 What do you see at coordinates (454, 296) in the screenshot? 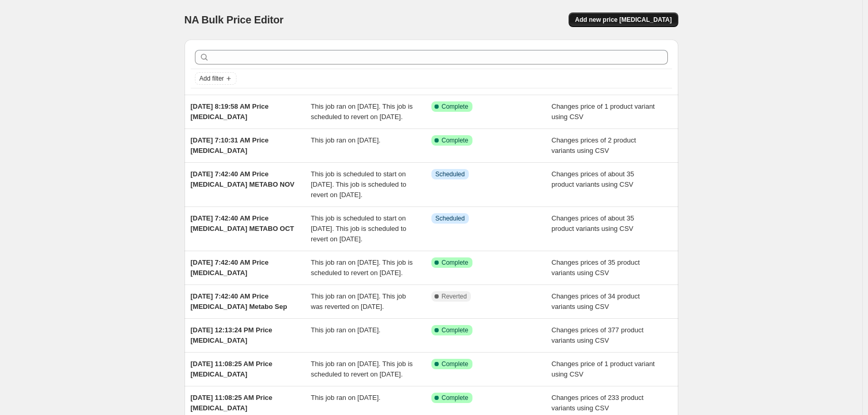
I see `span: Reverted` at bounding box center [454, 296].